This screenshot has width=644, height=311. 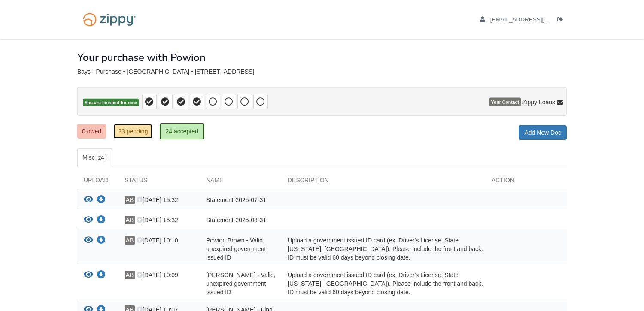 What do you see at coordinates (88, 275) in the screenshot?
I see `button: View Amanda Bays - Valid, unexpired government issued ID` at bounding box center [88, 275].